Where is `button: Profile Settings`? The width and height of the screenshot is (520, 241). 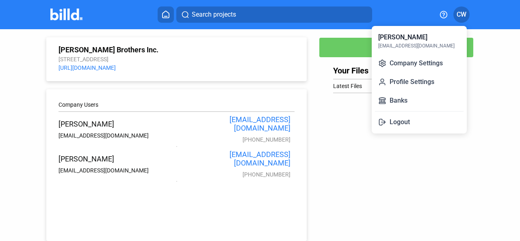
button: Profile Settings is located at coordinates (419, 82).